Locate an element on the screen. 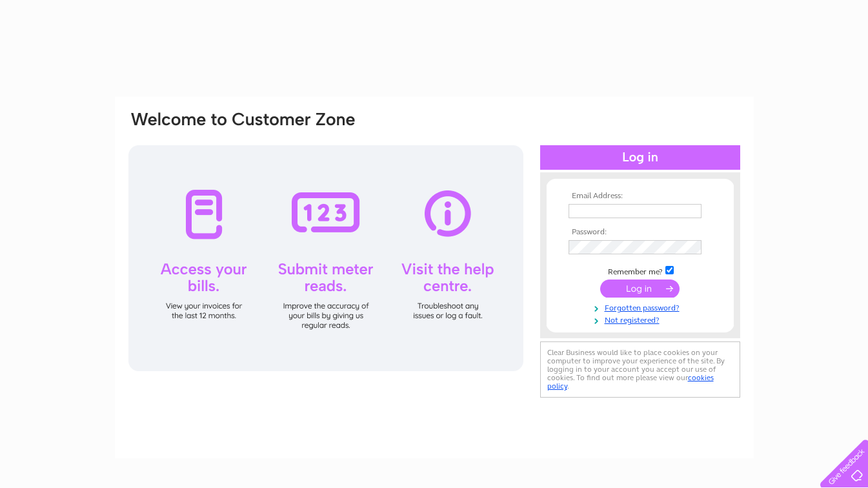 The image size is (868, 488). input: Submit is located at coordinates (639, 289).